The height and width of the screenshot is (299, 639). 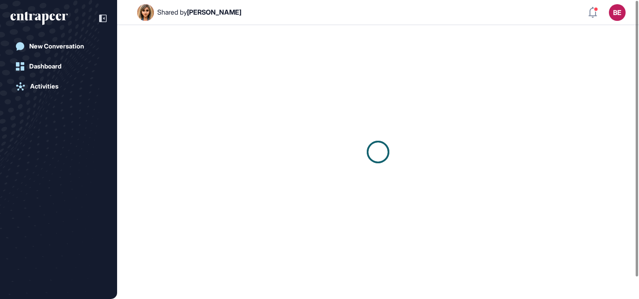 What do you see at coordinates (59, 87) in the screenshot?
I see `a: Activities` at bounding box center [59, 87].